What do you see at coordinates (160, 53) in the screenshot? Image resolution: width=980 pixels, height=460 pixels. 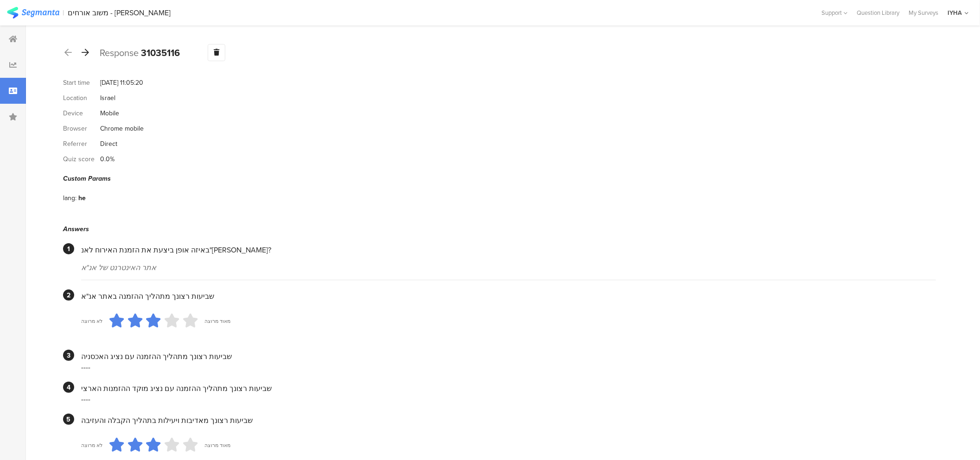 I see `b: 31035116` at bounding box center [160, 53].